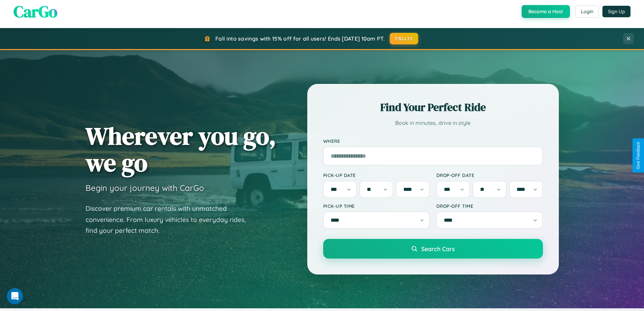  I want to click on button: Login, so click(587, 11).